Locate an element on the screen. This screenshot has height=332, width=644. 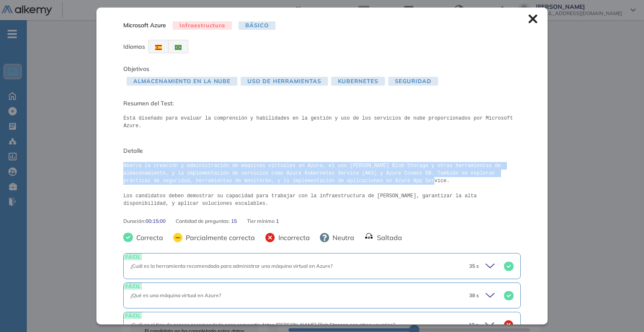
pre: Está diseñado para evaluar la comprensión y habilidades en la gestión y uso de los servicios de n... is located at coordinates (322, 122).